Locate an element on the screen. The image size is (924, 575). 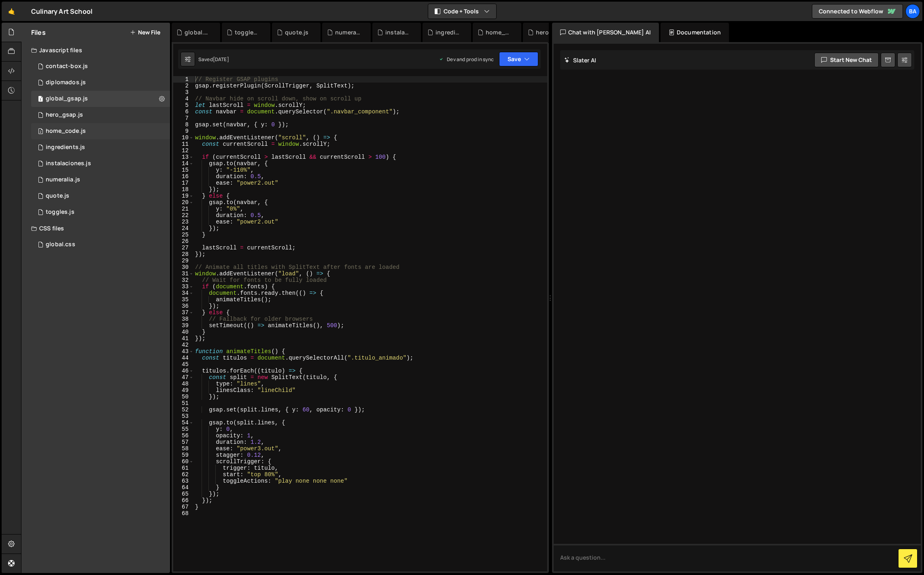
div: 26 is located at coordinates (183, 241).